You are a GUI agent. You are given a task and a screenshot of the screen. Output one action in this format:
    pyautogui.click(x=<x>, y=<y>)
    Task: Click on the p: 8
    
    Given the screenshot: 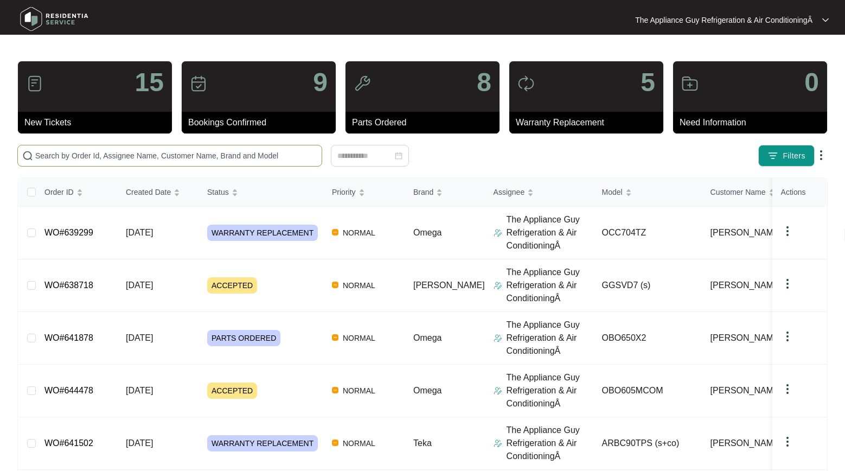 What is the action you would take?
    pyautogui.click(x=484, y=82)
    